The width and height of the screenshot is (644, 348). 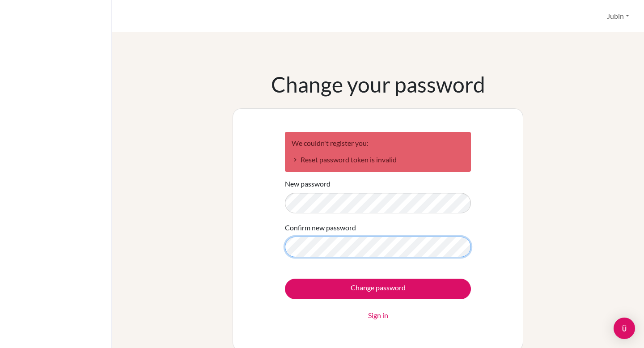 What do you see at coordinates (308, 183) in the screenshot?
I see `label: New password` at bounding box center [308, 183].